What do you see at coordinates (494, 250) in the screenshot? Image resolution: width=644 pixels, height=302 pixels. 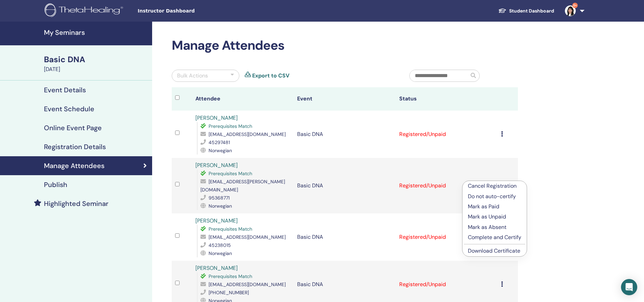 I see `a: Download Certificate` at bounding box center [494, 250].